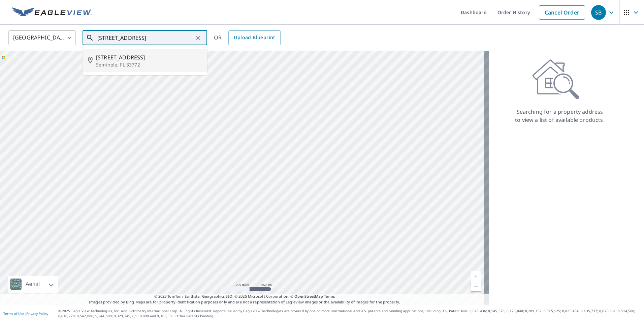 The width and height of the screenshot is (644, 322). Describe the element at coordinates (560, 116) in the screenshot. I see `p: Searching for a property address to view a list of available products.` at that location.